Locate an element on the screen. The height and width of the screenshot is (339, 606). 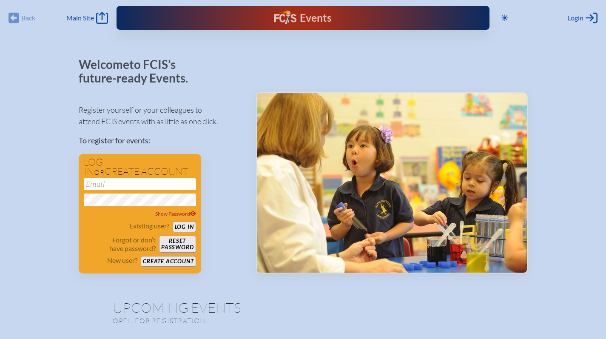
span: or is located at coordinates (99, 172).